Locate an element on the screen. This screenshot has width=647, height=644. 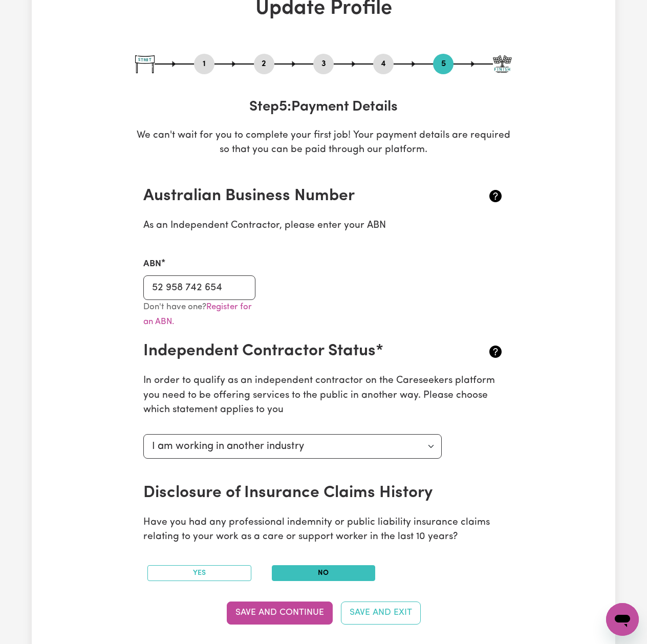
h2: Disclosure of Insurance Claims History is located at coordinates (293, 493).